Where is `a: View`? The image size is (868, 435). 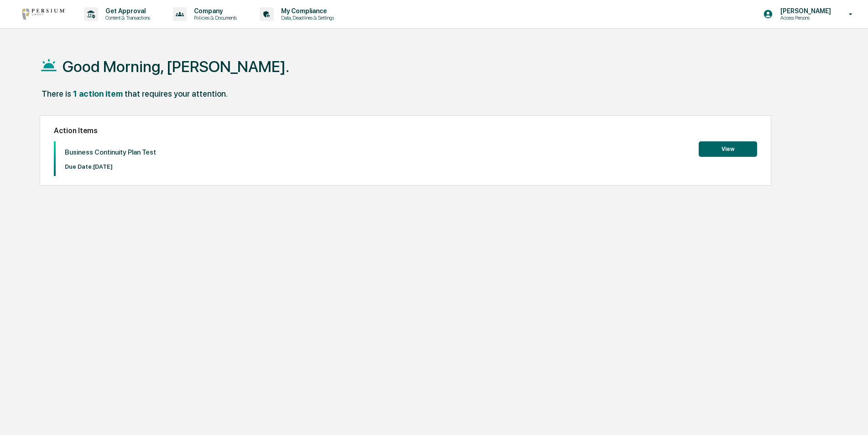
a: View is located at coordinates (728, 148).